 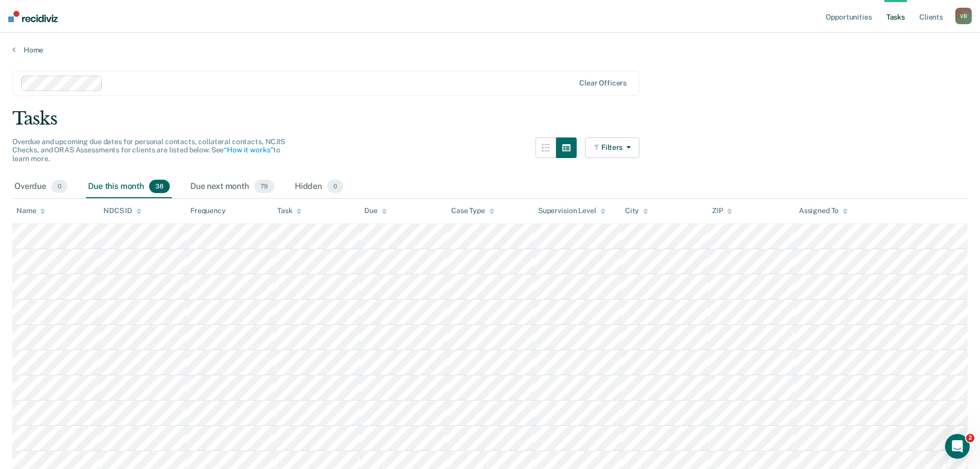 What do you see at coordinates (603, 82) in the screenshot?
I see `div: Clear officers` at bounding box center [603, 82].